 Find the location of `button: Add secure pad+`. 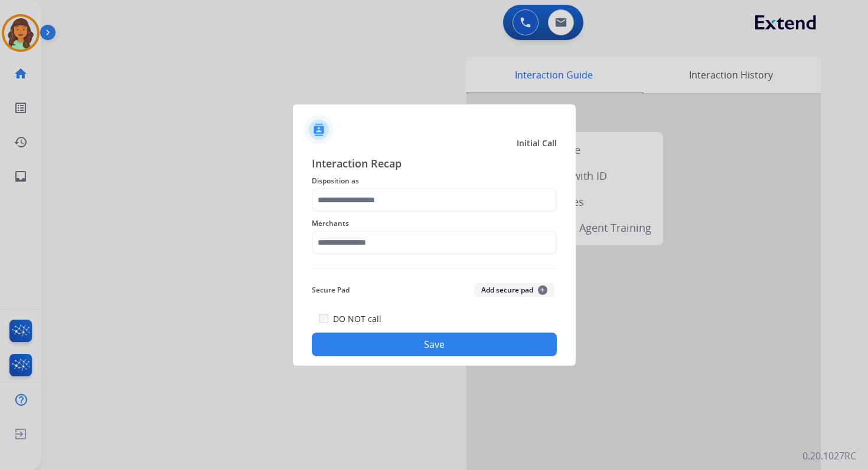

button: Add secure pad+ is located at coordinates (514, 290).